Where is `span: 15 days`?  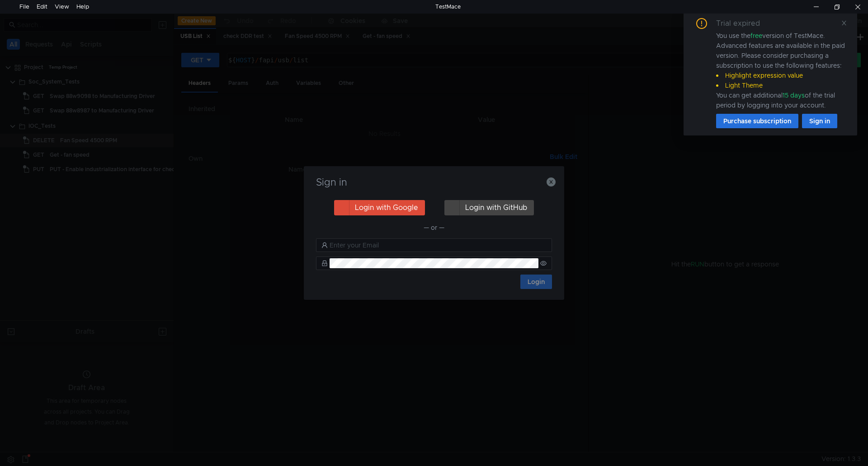
span: 15 days is located at coordinates (794, 95).